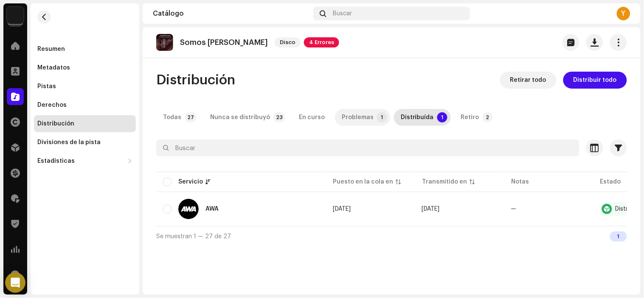 This screenshot has width=644, height=298. What do you see at coordinates (528, 80) in the screenshot?
I see `span: Retirar todo` at bounding box center [528, 80].